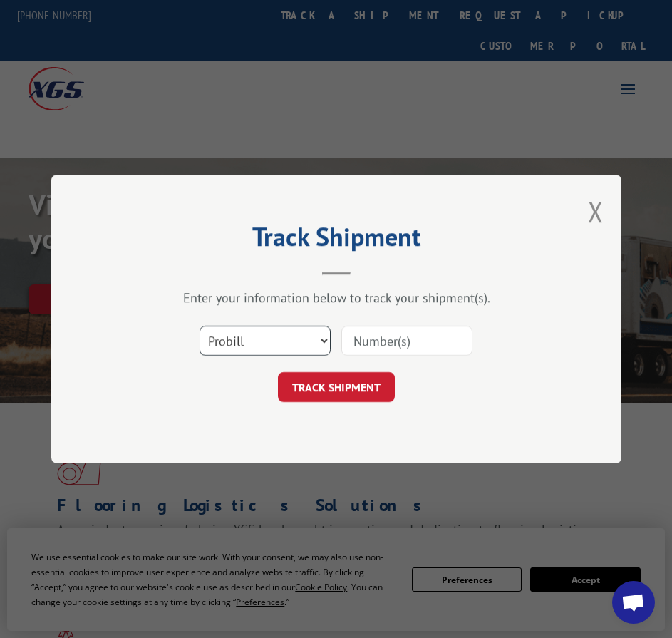 This screenshot has width=672, height=638. What do you see at coordinates (336, 240) in the screenshot?
I see `h2: Track Shipment` at bounding box center [336, 240].